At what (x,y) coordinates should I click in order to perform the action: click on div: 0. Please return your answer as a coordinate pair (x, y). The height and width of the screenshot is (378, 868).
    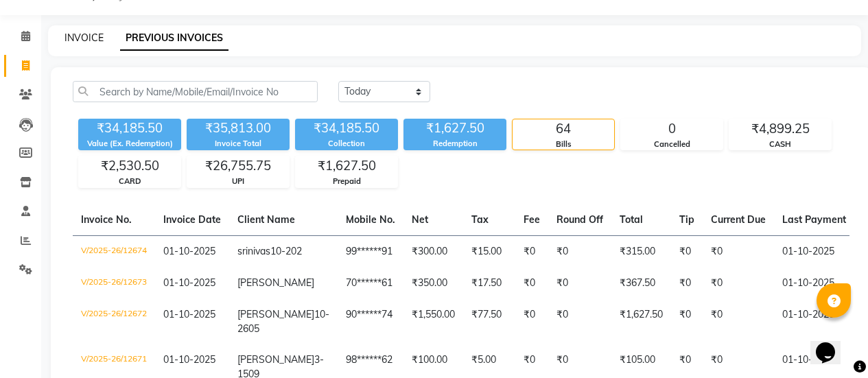
    Looking at the image, I should click on (672, 129).